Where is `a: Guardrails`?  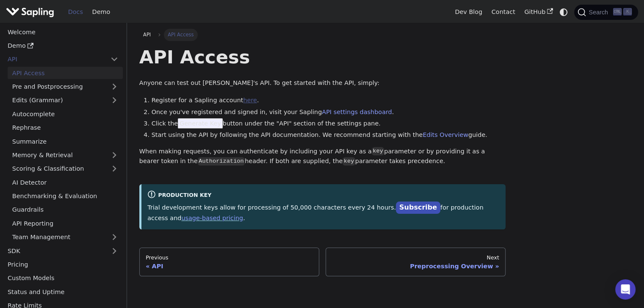
a: Guardrails is located at coordinates (65, 210).